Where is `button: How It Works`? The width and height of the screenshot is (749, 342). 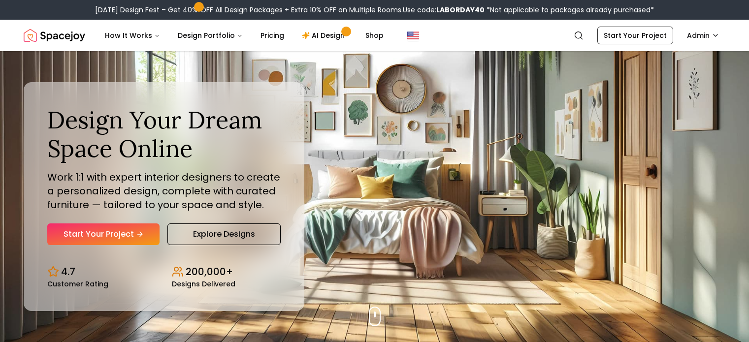
button: How It Works is located at coordinates (132, 35).